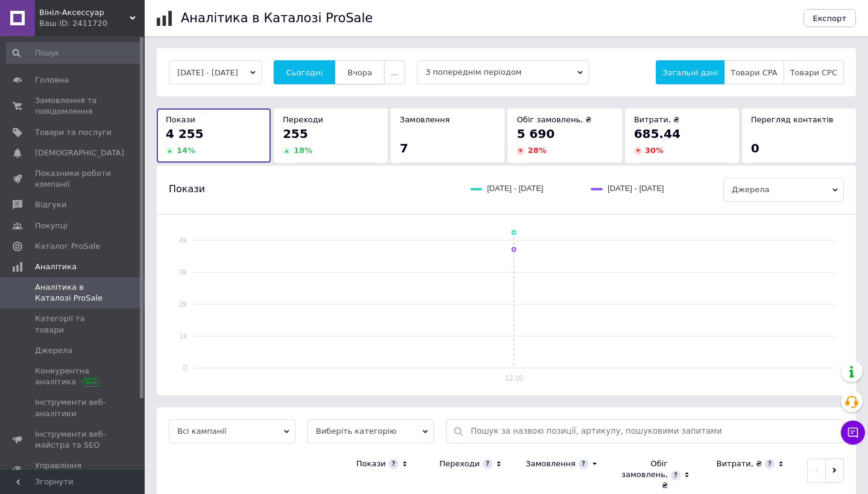 This screenshot has width=868, height=494. Describe the element at coordinates (52, 80) in the screenshot. I see `span: Головна` at that location.